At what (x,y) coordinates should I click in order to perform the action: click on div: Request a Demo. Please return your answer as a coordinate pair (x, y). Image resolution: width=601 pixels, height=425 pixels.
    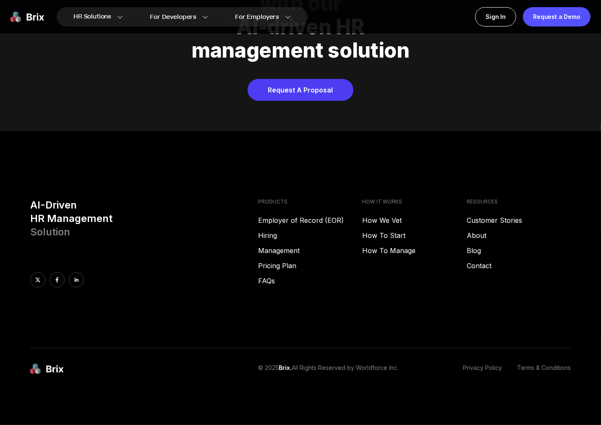
    Looking at the image, I should click on (557, 17).